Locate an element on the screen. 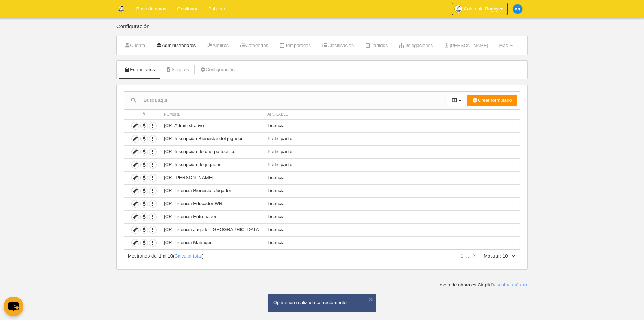 The image size is (644, 320). span: Aplicable is located at coordinates (278, 114).